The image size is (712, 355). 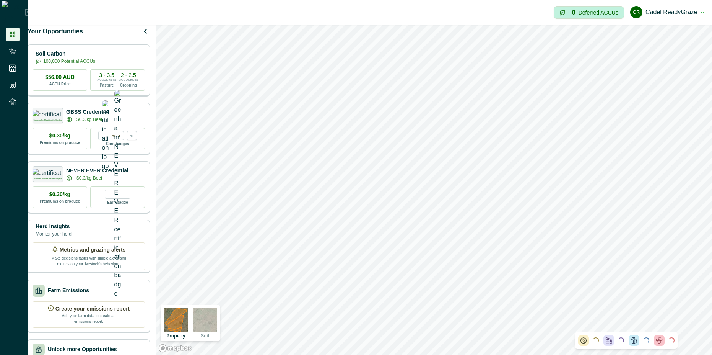 What do you see at coordinates (69, 61) in the screenshot?
I see `p: 100,000 Potential ACCUs` at bounding box center [69, 61].